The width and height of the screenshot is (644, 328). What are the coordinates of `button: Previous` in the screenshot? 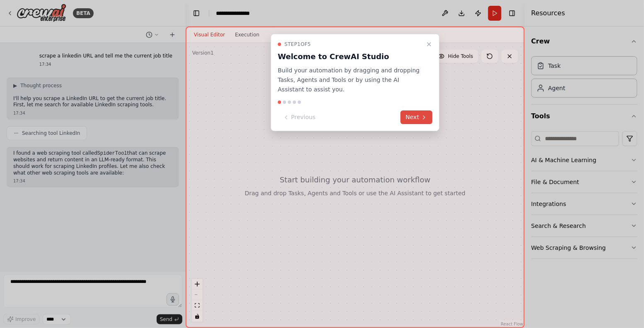 It's located at (299, 117).